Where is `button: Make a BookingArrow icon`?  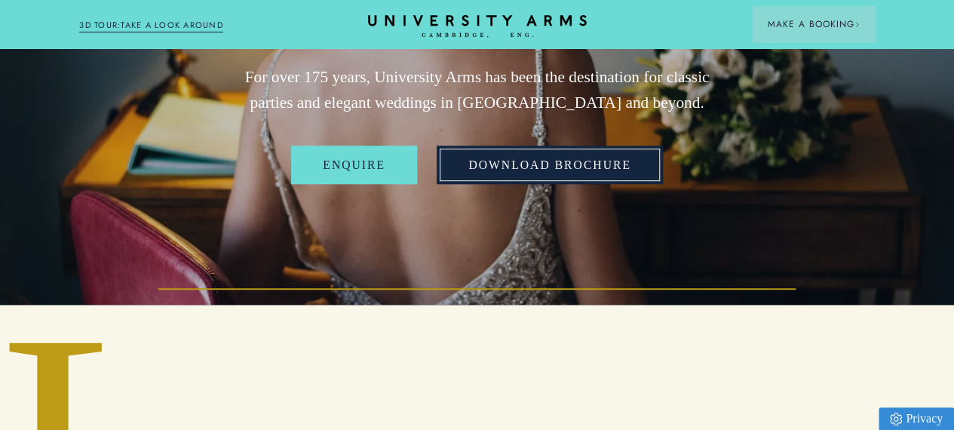
button: Make a BookingArrow icon is located at coordinates (814, 24).